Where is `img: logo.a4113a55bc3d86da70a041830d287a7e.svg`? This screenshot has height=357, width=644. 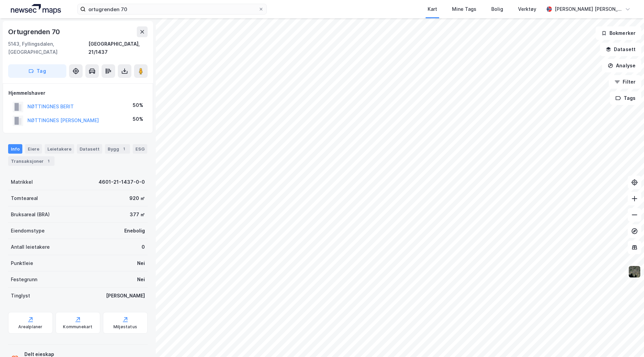 img: logo.a4113a55bc3d86da70a041830d287a7e.svg is located at coordinates (36, 9).